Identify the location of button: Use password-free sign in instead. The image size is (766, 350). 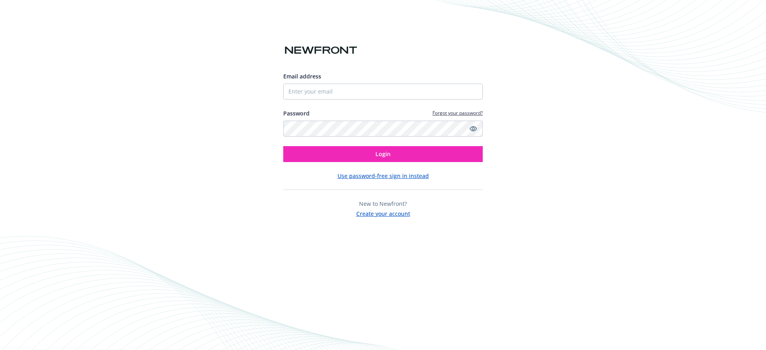
(383, 176).